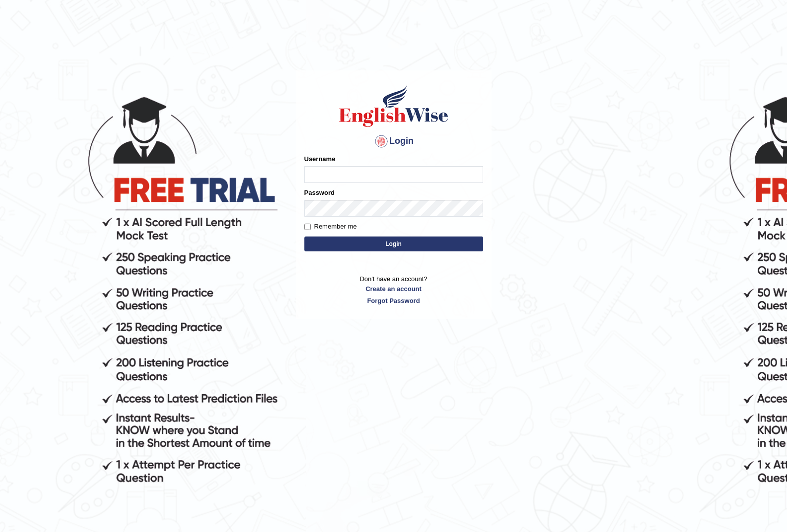 The image size is (787, 532). Describe the element at coordinates (394, 244) in the screenshot. I see `button: Login` at that location.